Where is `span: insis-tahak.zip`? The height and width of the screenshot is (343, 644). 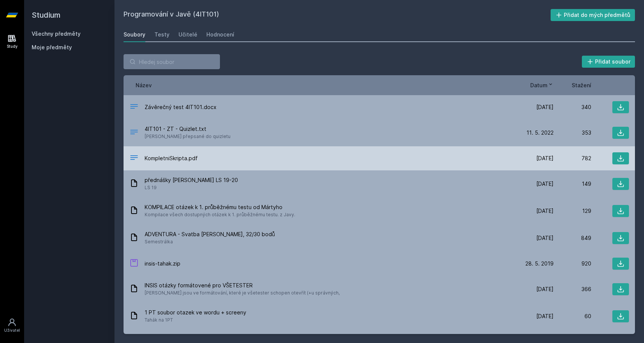
span: insis-tahak.zip is located at coordinates (162, 264).